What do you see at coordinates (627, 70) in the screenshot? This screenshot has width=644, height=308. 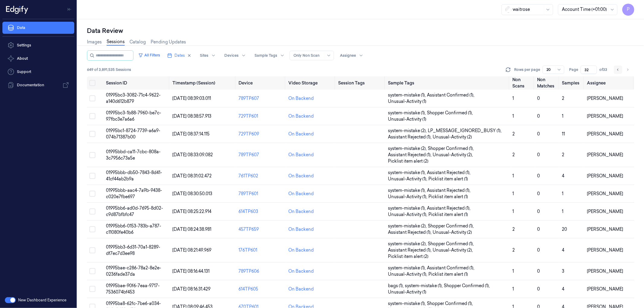 I see `button: Go to next page` at bounding box center [627, 70].